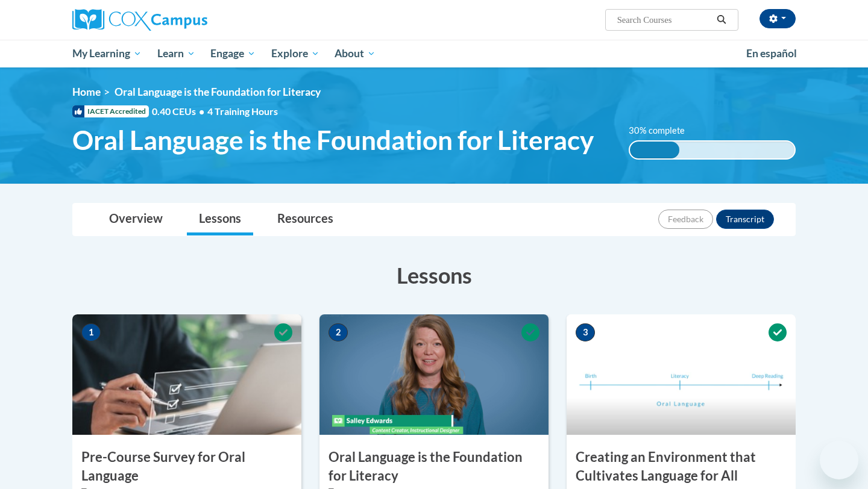 The width and height of the screenshot is (868, 489). Describe the element at coordinates (233, 53) in the screenshot. I see `a: Engage` at that location.